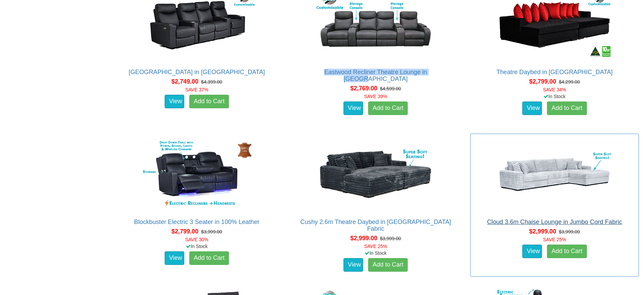  I want to click on font: SAVE 34%, so click(555, 90).